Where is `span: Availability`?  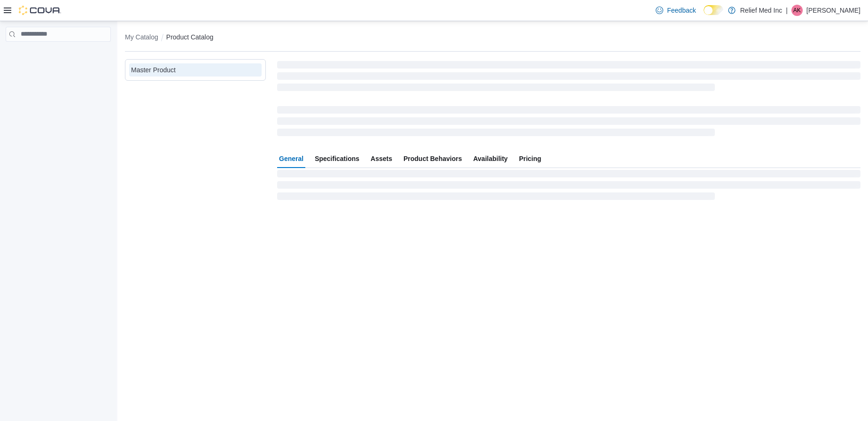 span: Availability is located at coordinates (490, 159).